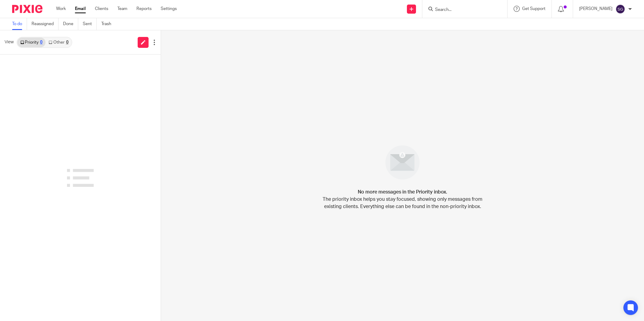 Image resolution: width=644 pixels, height=321 pixels. I want to click on a: Sent, so click(90, 24).